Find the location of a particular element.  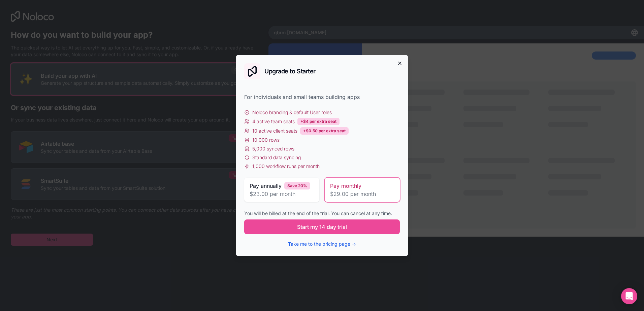

span: 10,000 rows is located at coordinates (266, 140).